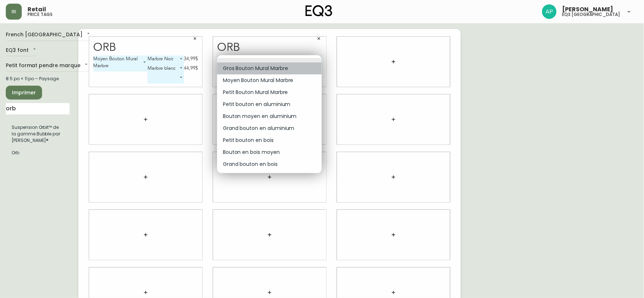 The image size is (644, 298). What do you see at coordinates (269, 92) in the screenshot?
I see `li: Petit Bouton Mural Marbre` at bounding box center [269, 92].